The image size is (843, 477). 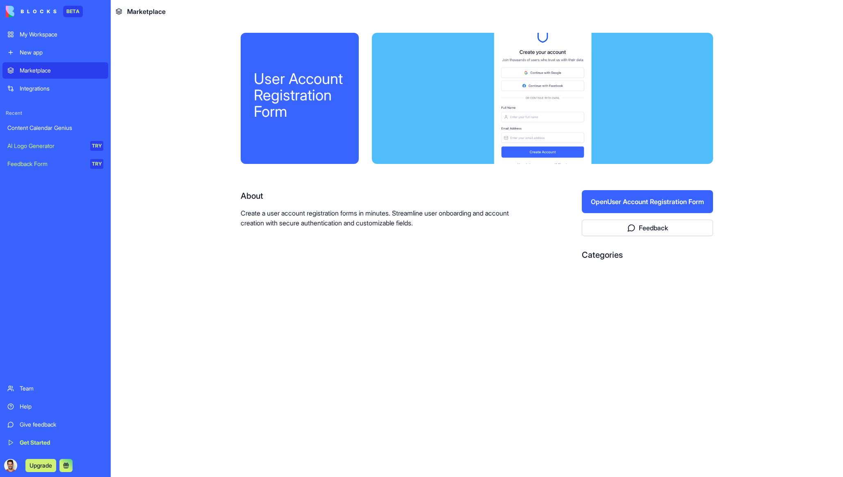 What do you see at coordinates (61, 34) in the screenshot?
I see `div: My Workspace` at bounding box center [61, 34].